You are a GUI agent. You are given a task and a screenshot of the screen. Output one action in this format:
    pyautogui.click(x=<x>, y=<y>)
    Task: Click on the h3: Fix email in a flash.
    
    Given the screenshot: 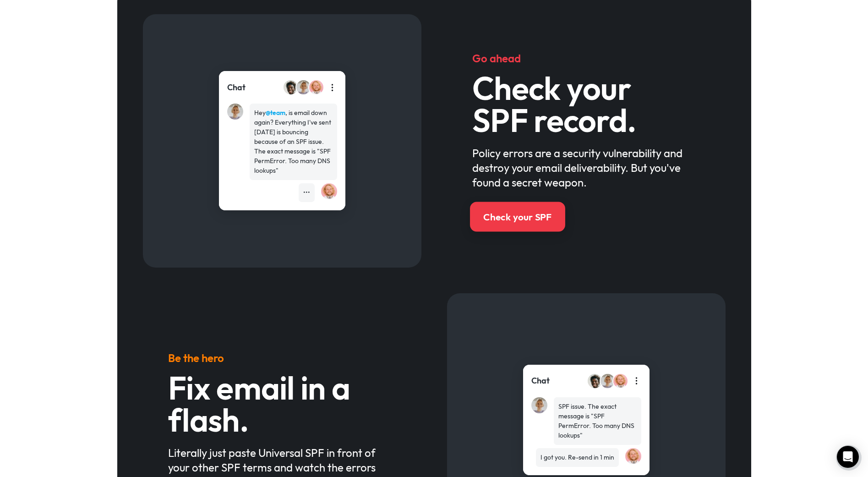 What is the action you would take?
    pyautogui.click(x=281, y=404)
    